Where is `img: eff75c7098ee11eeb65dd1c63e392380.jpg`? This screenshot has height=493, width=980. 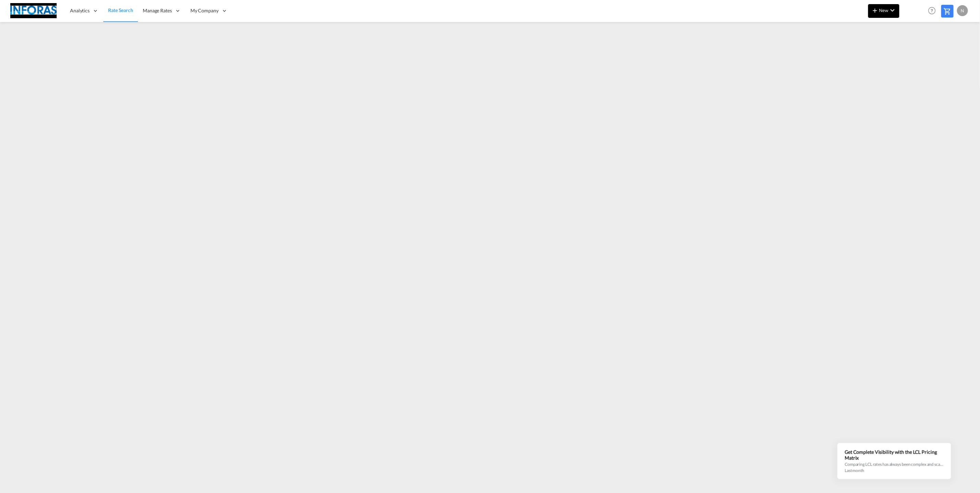 img: eff75c7098ee11eeb65dd1c63e392380.jpg is located at coordinates (33, 10).